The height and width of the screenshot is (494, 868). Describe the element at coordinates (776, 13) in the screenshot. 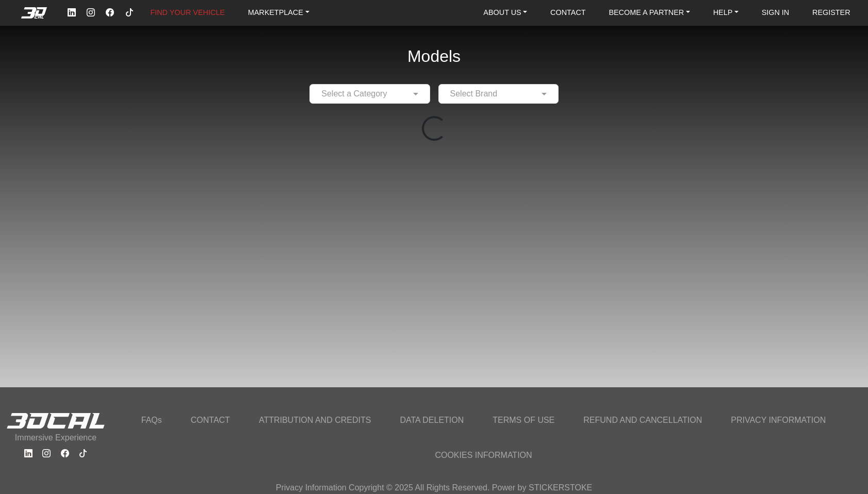

I see `a: SIGN IN` at that location.